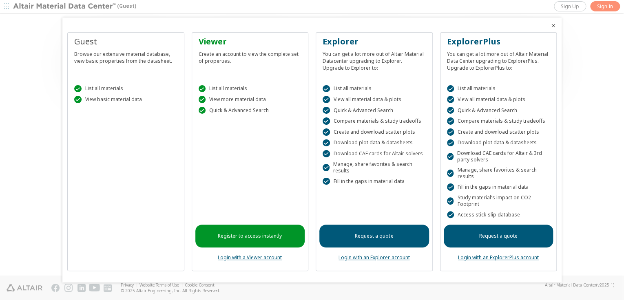 Image resolution: width=624 pixels, height=300 pixels. Describe the element at coordinates (499, 157) in the screenshot. I see `div: Download CAE cards for Altair & 3rd party solvers` at that location.